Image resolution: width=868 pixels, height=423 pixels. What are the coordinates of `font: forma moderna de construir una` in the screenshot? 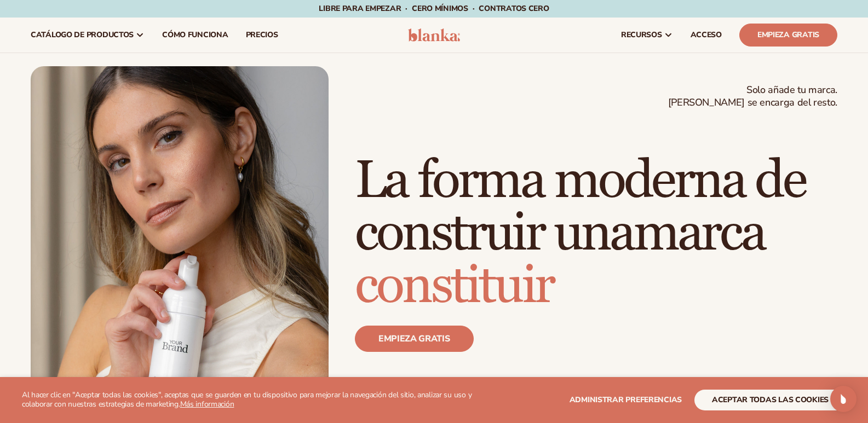 It's located at (579, 207).